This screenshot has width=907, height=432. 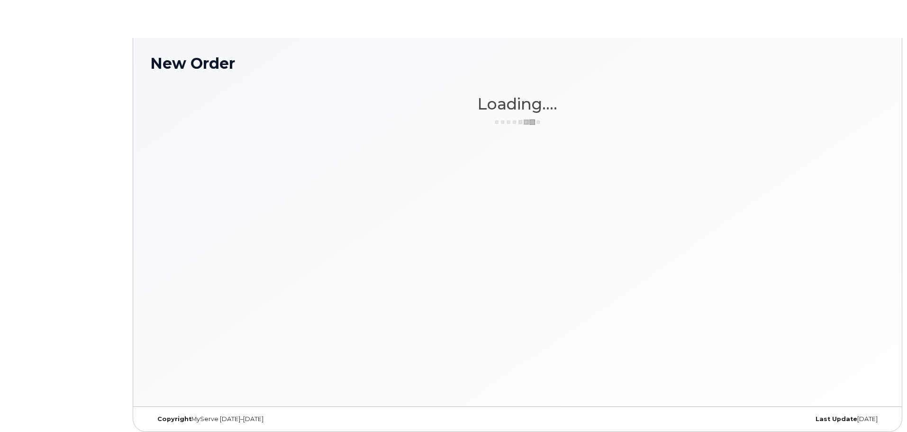 I want to click on h1: Loading...., so click(x=517, y=104).